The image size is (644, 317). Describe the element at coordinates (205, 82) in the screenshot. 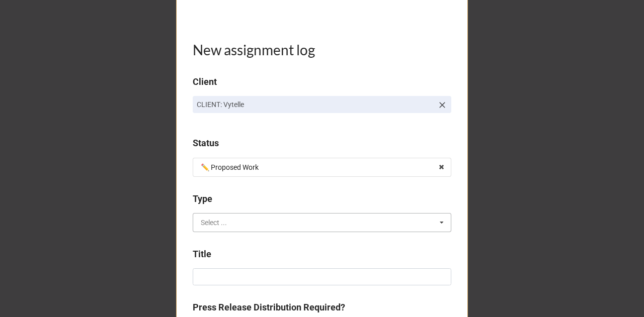

I see `label: Client` at that location.